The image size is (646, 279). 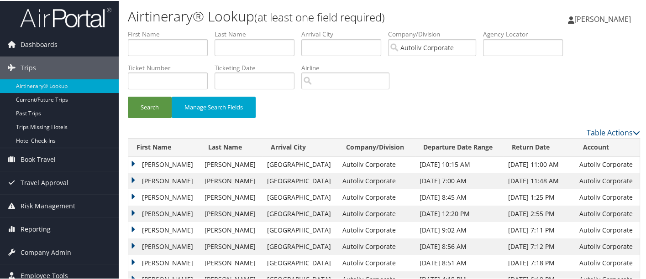 I want to click on label: Agency Locator, so click(x=526, y=33).